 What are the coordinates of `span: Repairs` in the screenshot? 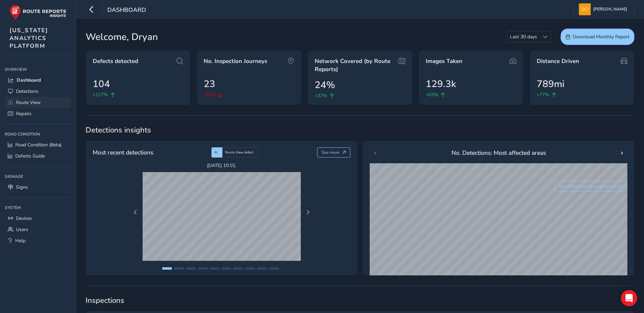 It's located at (24, 114).